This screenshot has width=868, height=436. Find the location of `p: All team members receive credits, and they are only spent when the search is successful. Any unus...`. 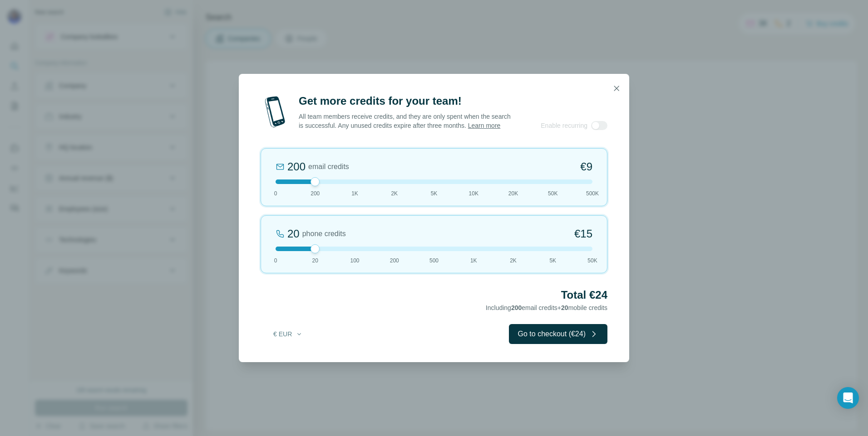

p: All team members receive credits, and they are only spent when the search is successful. Any unus... is located at coordinates (405, 121).